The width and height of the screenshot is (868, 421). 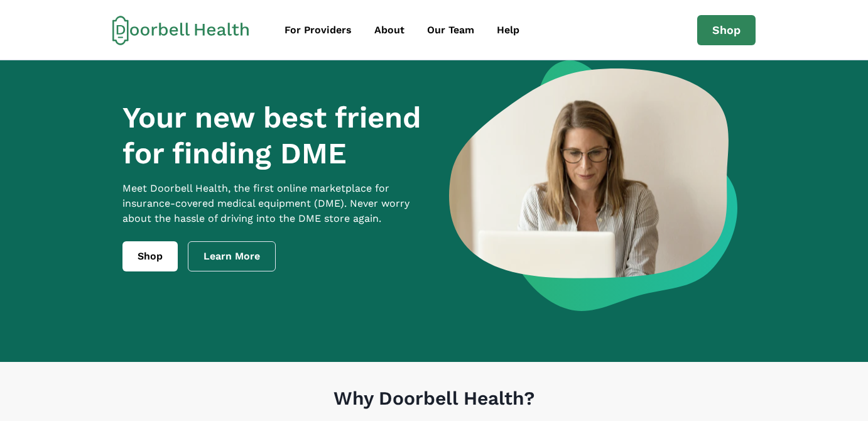 What do you see at coordinates (593, 185) in the screenshot?
I see `img: a woman looking at a computer` at bounding box center [593, 185].